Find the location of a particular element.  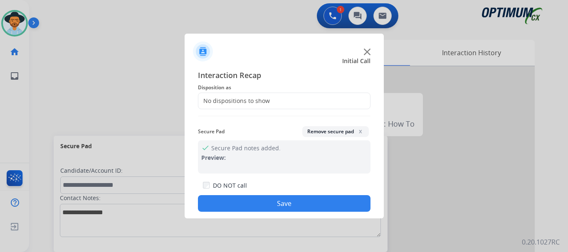

label: DO NOT call is located at coordinates (230, 186).